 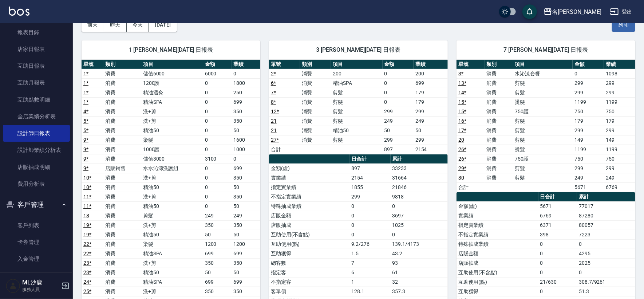 I want to click on td: 43.2, so click(x=419, y=253).